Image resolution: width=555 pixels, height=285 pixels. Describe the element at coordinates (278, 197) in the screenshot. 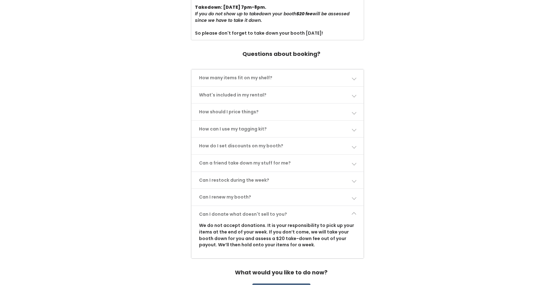

I see `a: Can I renew my booth?` at that location.